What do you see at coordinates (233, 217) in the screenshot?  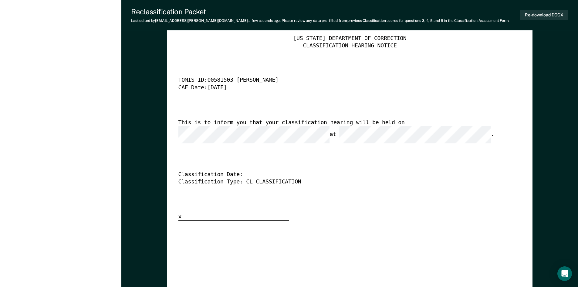 I see `div: x` at bounding box center [233, 217].